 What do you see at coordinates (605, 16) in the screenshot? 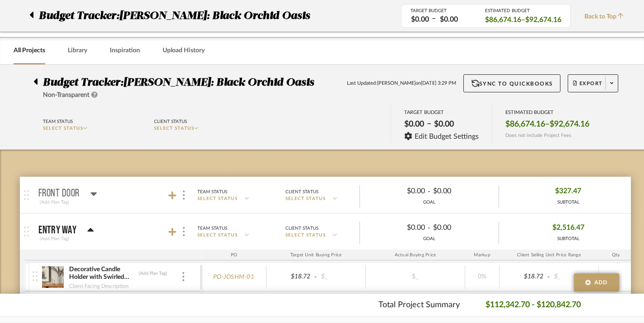
I see `span: Back to Top` at bounding box center [605, 16].